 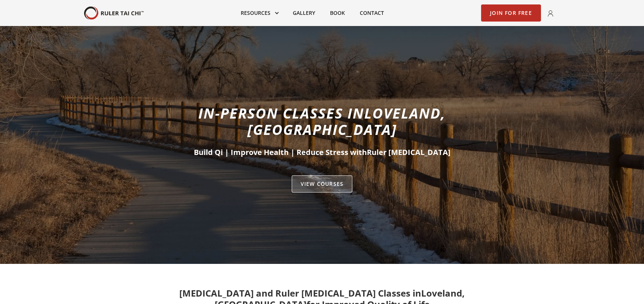 What do you see at coordinates (322, 184) in the screenshot?
I see `a: VIEW Courses` at bounding box center [322, 184].